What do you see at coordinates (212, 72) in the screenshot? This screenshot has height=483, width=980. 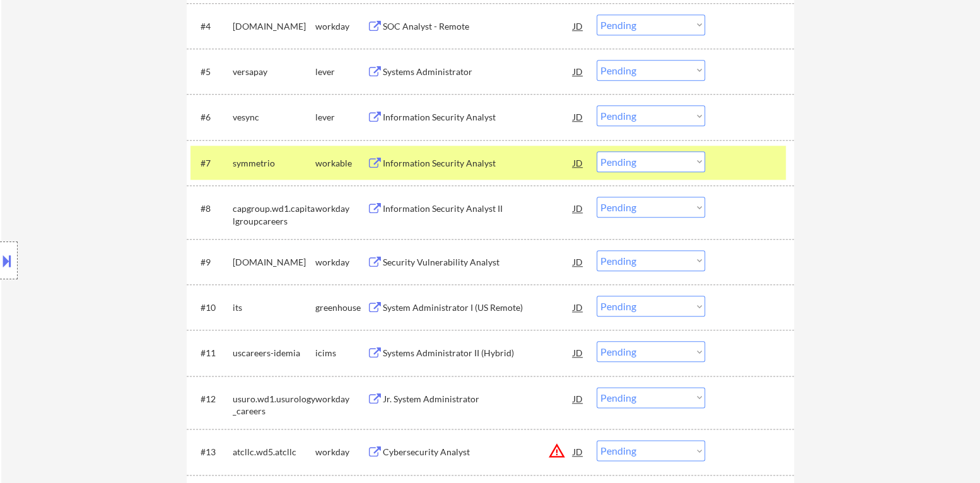 I see `div: #5` at bounding box center [212, 72].